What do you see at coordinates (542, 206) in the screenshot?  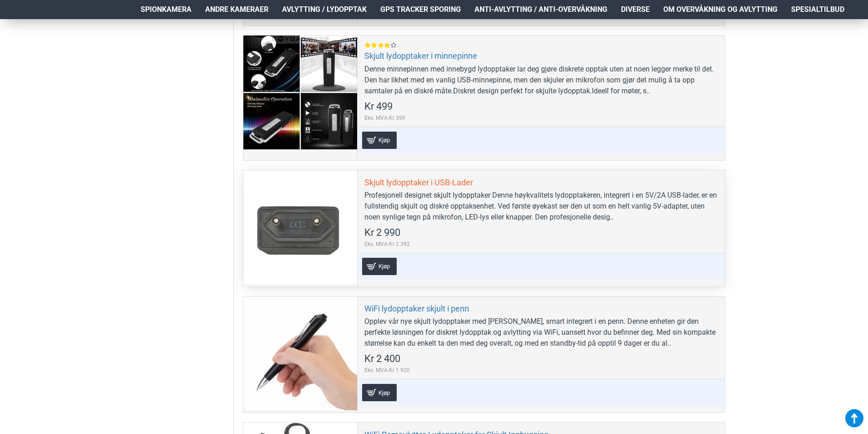 I see `div: Profesjonell designet skjult lydopptaker Denne høykvalitets lydopptakeren, integrert i en 5V/2A U...` at bounding box center [542, 206].